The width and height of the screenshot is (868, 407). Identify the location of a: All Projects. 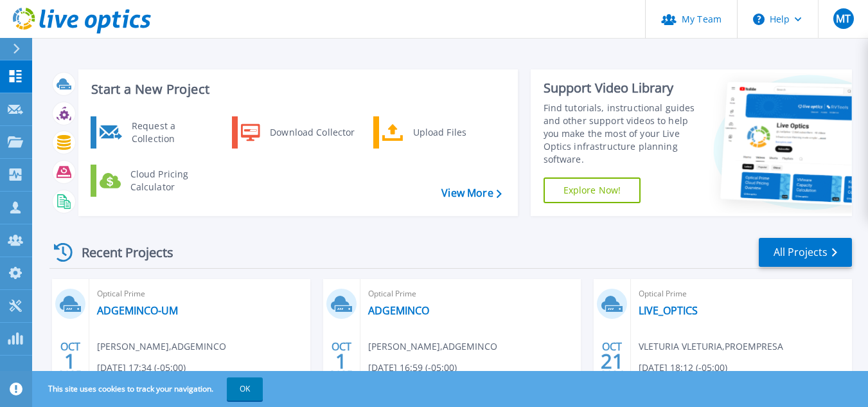
(806, 252).